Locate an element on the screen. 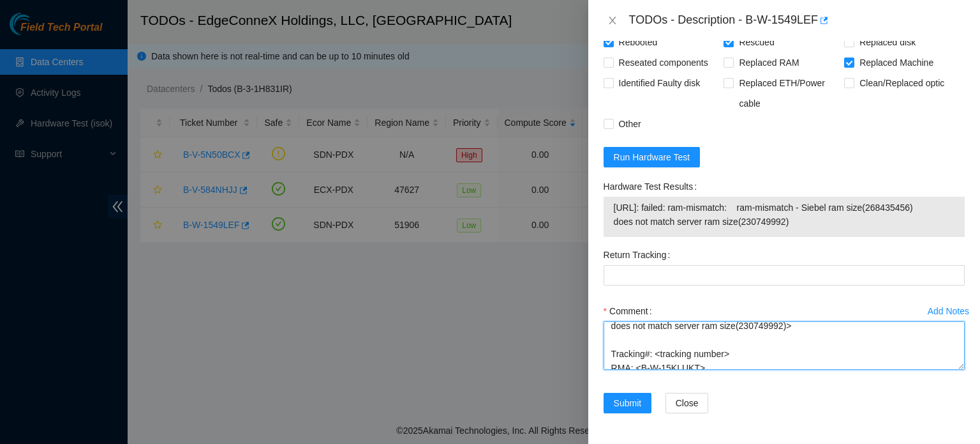 The image size is (980, 444). span: Run Hardware Test is located at coordinates (652, 157).